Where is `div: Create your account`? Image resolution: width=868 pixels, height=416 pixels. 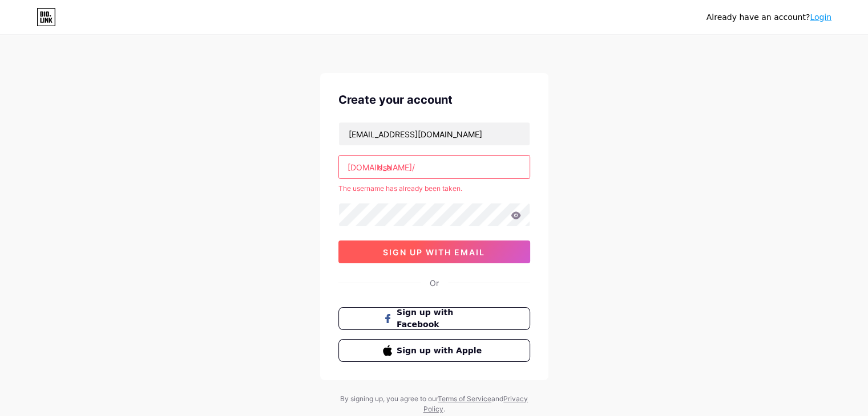 div: Create your account is located at coordinates (434, 100).